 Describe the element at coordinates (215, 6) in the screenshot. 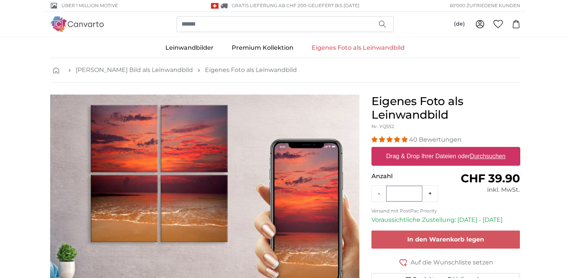

I see `a: Schweiz` at that location.